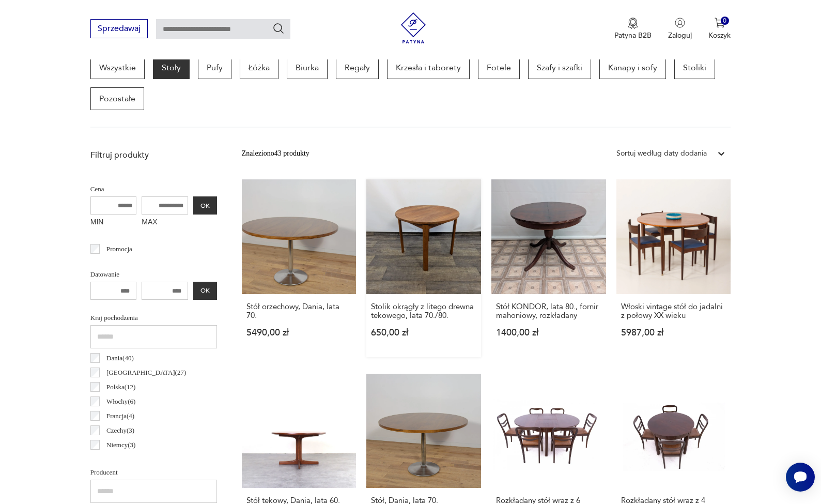 The image size is (821, 504). What do you see at coordinates (259, 68) in the screenshot?
I see `a: Łóżka` at bounding box center [259, 68].